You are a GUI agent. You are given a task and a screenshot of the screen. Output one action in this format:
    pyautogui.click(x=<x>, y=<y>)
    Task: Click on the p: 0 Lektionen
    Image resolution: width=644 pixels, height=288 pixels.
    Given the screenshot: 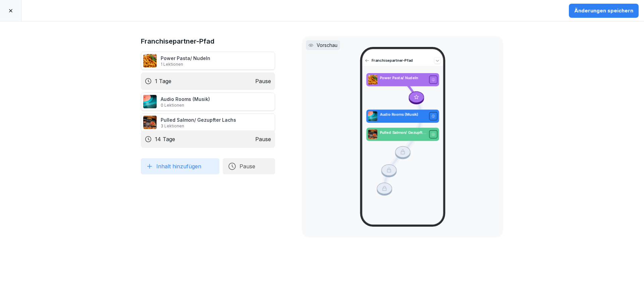 What is the action you would take?
    pyautogui.click(x=185, y=106)
    